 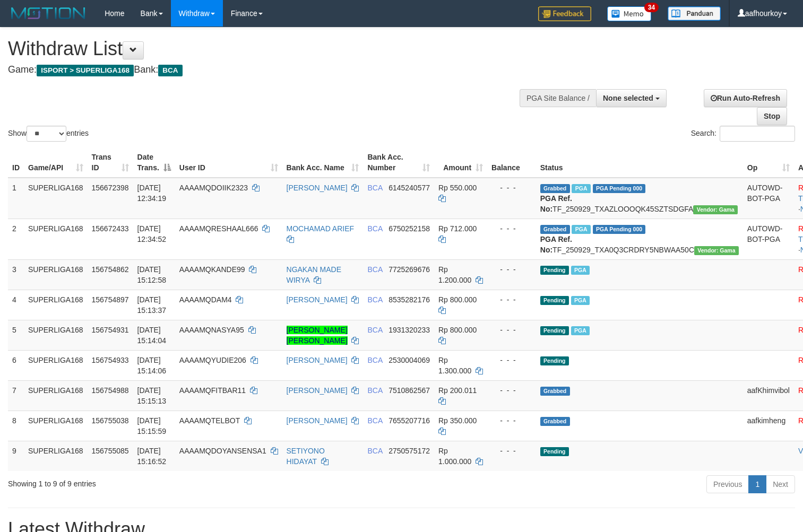 I want to click on span: AAAAMQTELBOT, so click(x=209, y=421).